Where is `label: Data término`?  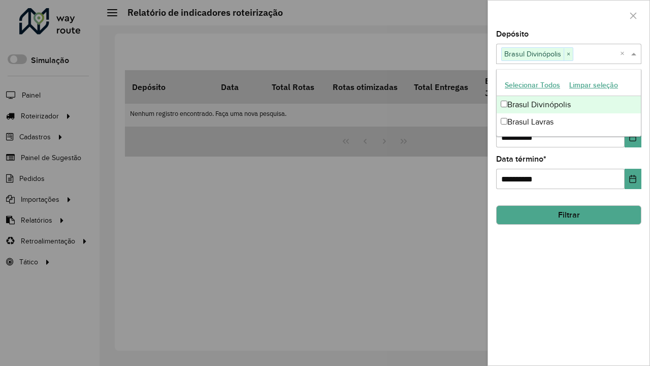 label: Data término is located at coordinates (521, 159).